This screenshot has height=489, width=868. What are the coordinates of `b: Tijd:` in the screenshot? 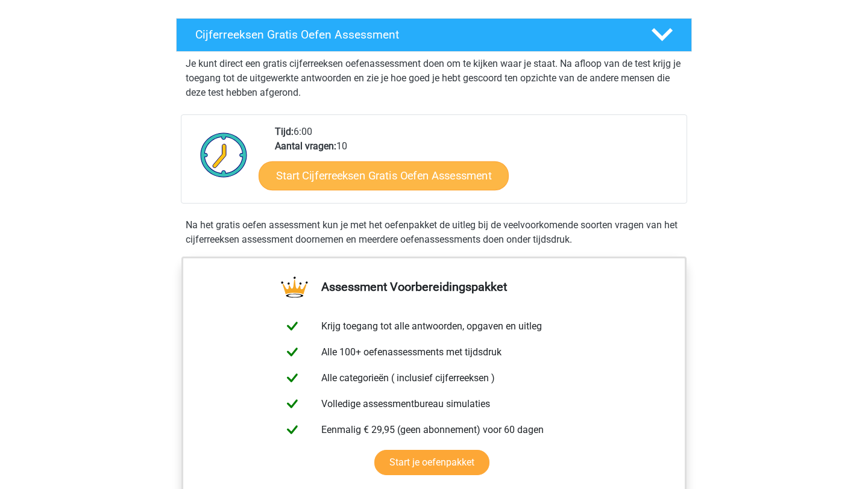 It's located at (284, 131).